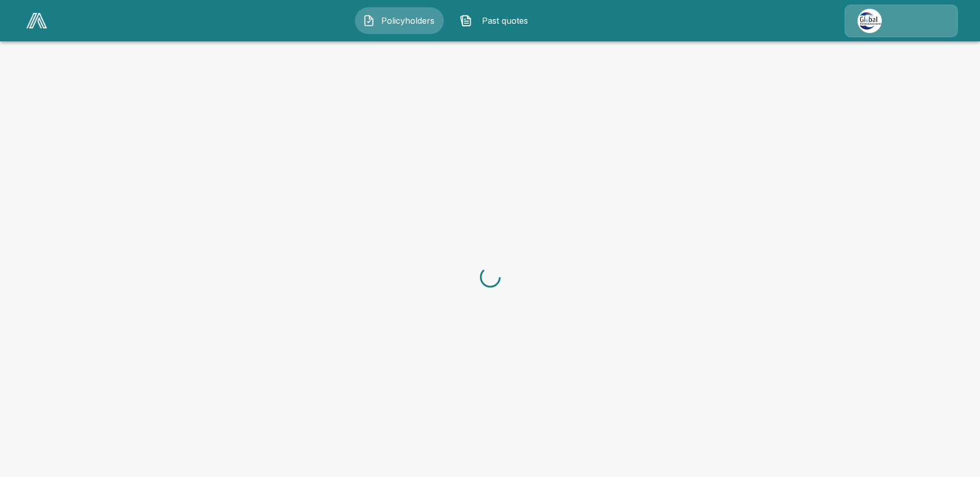  Describe the element at coordinates (399, 21) in the screenshot. I see `a: Policyholders IconPolicyholders` at that location.